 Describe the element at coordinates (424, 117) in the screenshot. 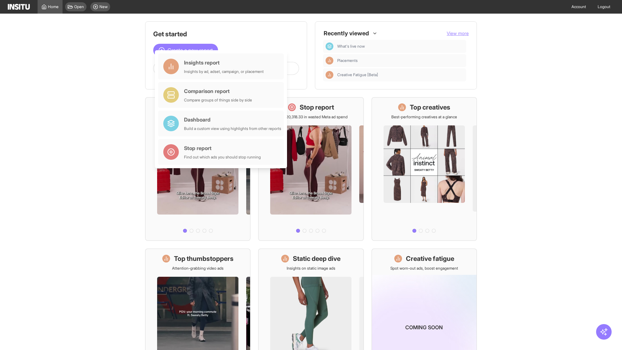

I see `p: Best-performing creatives at a glance` at that location.